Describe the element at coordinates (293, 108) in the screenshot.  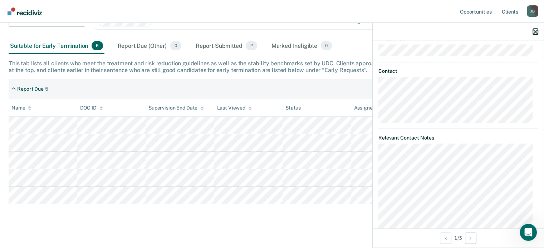
I see `div: Status` at that location.